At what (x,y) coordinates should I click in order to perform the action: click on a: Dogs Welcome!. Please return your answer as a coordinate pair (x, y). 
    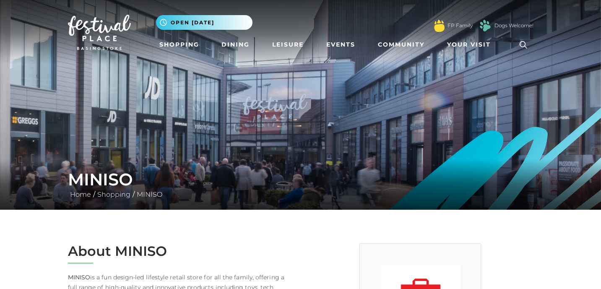
    Looking at the image, I should click on (514, 26).